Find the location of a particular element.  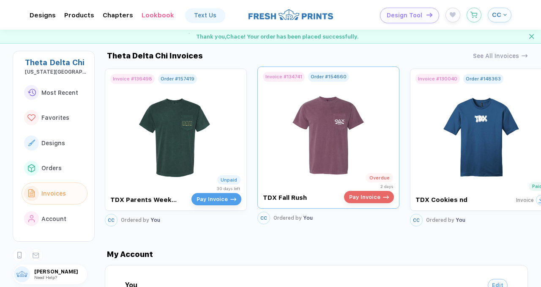

div: ChaptersToggle dropdown menu chapters is located at coordinates (118, 15).